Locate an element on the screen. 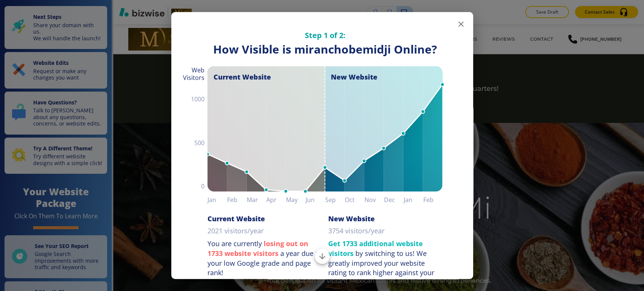 Image resolution: width=644 pixels, height=291 pixels. div: We greatly improved your website rating to rank higher against your competitors. is located at coordinates (381, 268).